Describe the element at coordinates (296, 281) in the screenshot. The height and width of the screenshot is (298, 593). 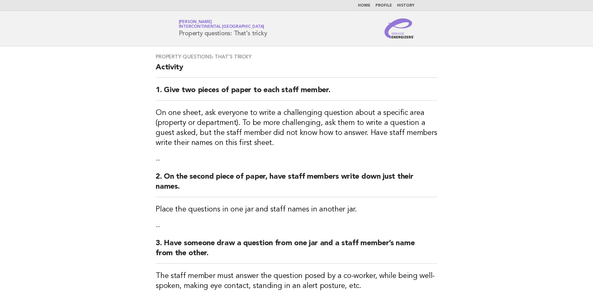
I see `h3: The staff member must answer the question posed by a co-worker, while being well-spoken, making e...` at that location.